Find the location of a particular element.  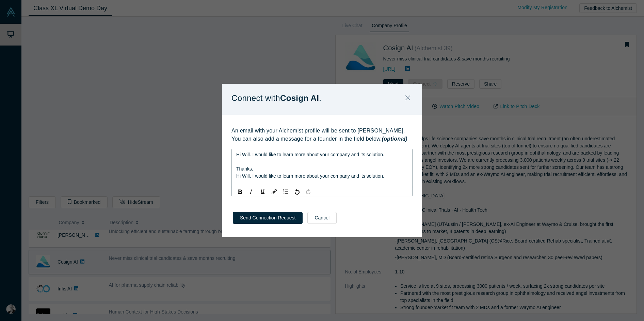

div: Underline is located at coordinates (263, 192).